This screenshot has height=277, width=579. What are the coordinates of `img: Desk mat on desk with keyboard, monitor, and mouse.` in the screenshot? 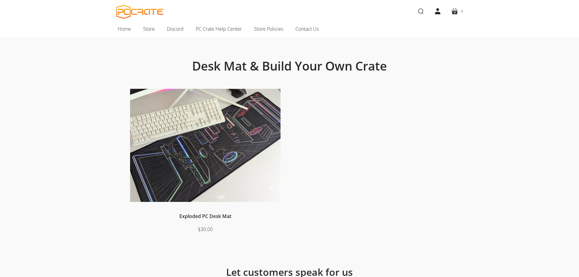 It's located at (205, 145).